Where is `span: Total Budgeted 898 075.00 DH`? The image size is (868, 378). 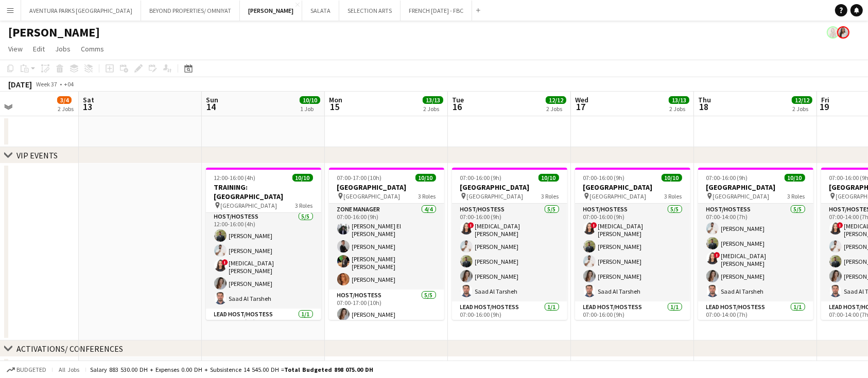 span: Total Budgeted 898 075.00 DH is located at coordinates (328, 369).